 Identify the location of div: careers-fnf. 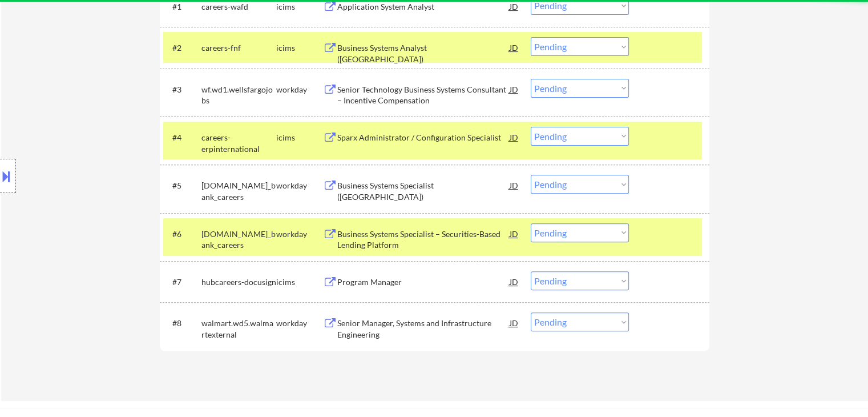
(238, 48).